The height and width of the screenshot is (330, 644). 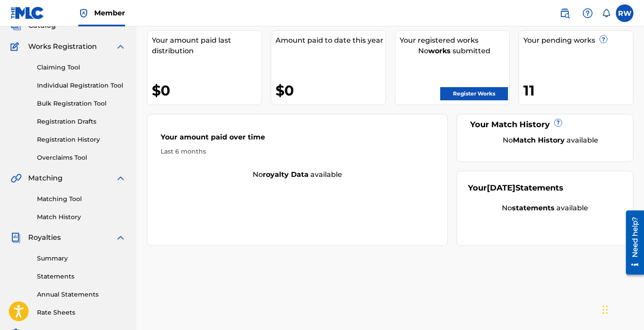 I want to click on div: Help, so click(x=588, y=13).